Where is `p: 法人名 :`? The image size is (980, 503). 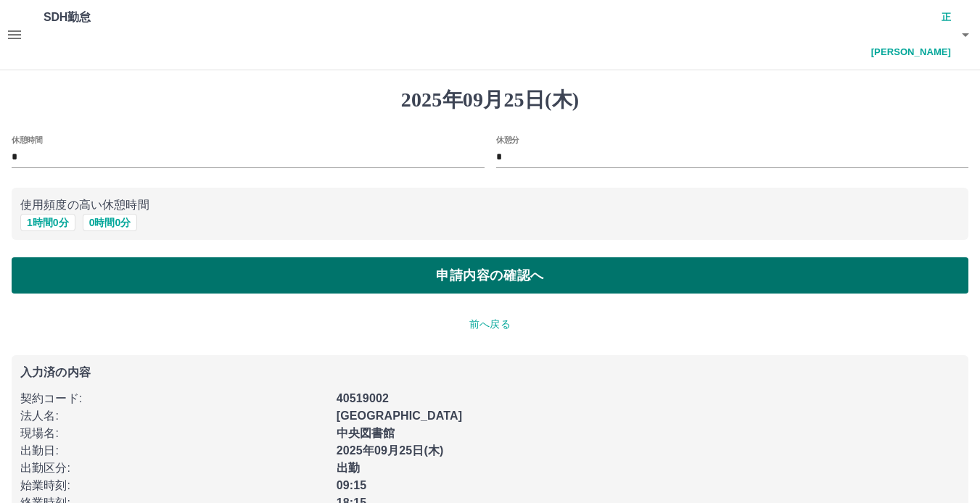 p: 法人名 : is located at coordinates (174, 416).